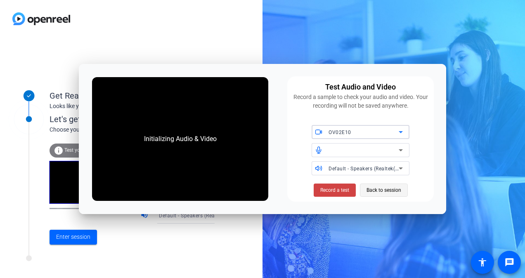  What do you see at coordinates (335, 190) in the screenshot?
I see `span: Record a test` at bounding box center [335, 190].